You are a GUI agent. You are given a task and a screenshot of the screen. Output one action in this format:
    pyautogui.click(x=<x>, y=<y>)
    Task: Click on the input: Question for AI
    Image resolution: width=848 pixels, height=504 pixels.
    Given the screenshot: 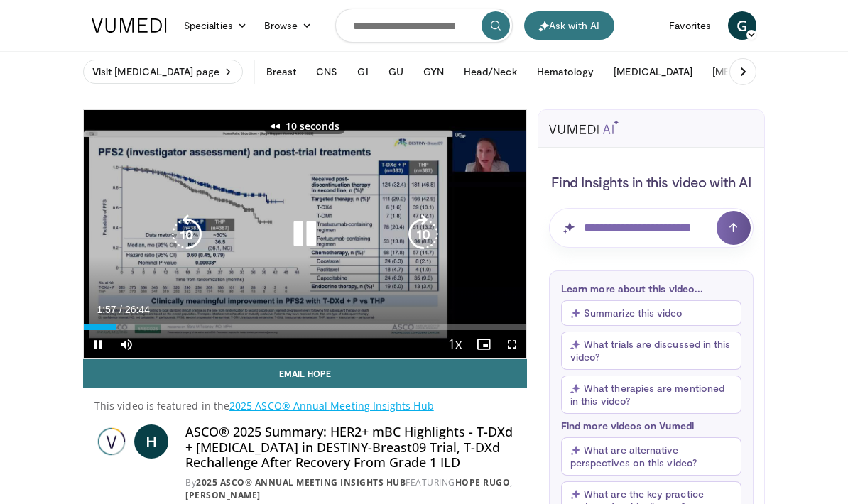 What is the action you would take?
    pyautogui.click(x=652, y=228)
    